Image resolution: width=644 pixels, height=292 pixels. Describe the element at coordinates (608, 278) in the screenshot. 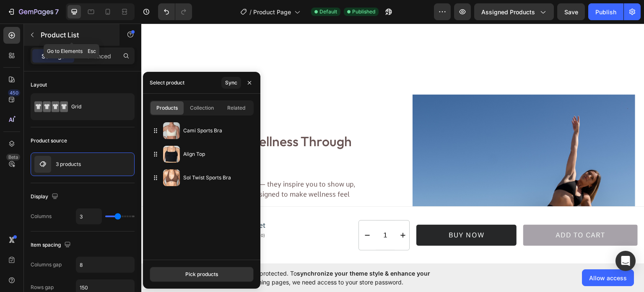

I see `span: Allow access` at that location.